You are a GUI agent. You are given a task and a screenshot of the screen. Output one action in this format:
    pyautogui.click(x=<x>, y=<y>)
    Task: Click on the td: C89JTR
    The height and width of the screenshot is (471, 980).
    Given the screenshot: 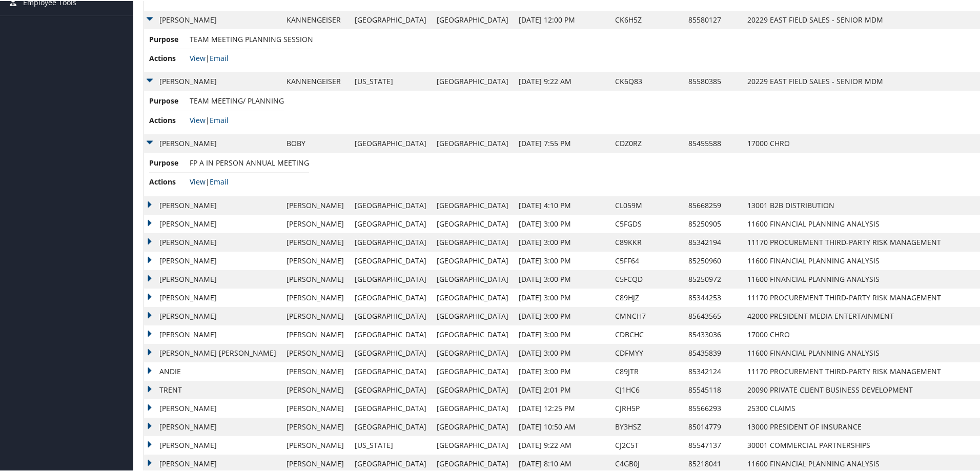 What is the action you would take?
    pyautogui.click(x=646, y=371)
    